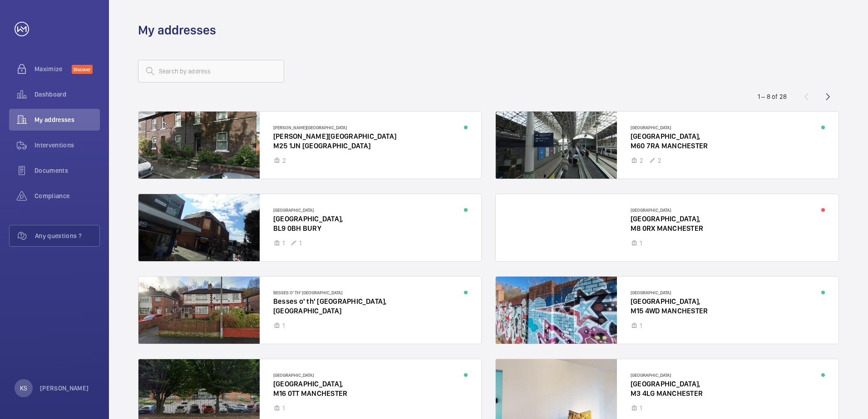  What do you see at coordinates (23, 389) in the screenshot?
I see `p: KS` at bounding box center [23, 389].